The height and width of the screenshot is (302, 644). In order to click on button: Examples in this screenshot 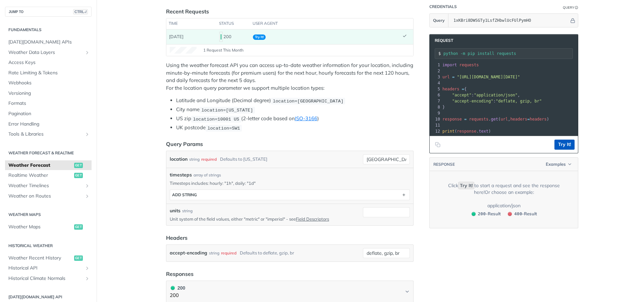, I will do `click(559, 164)`.